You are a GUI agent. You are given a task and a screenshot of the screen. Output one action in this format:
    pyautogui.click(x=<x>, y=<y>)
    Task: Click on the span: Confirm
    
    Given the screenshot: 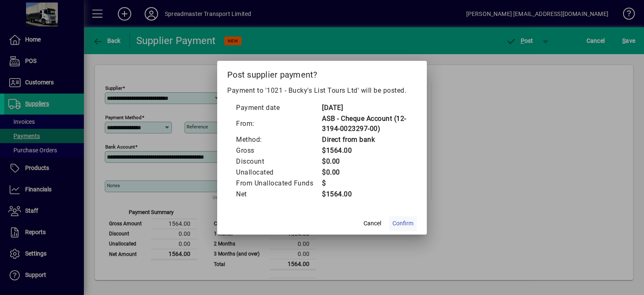 What is the action you would take?
    pyautogui.click(x=403, y=223)
    